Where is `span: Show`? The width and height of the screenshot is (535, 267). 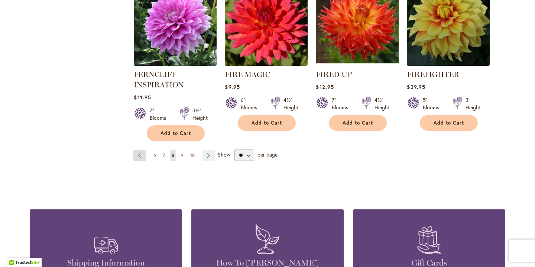 span: Show is located at coordinates (224, 154).